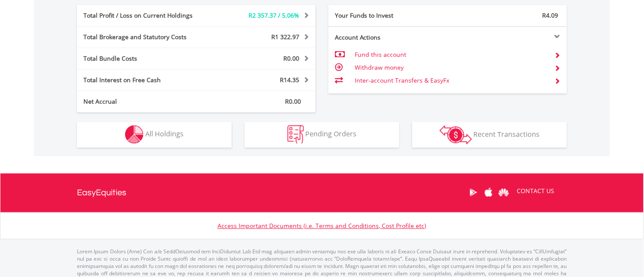 This screenshot has height=277, width=644. I want to click on div: EasyEquities, so click(101, 193).